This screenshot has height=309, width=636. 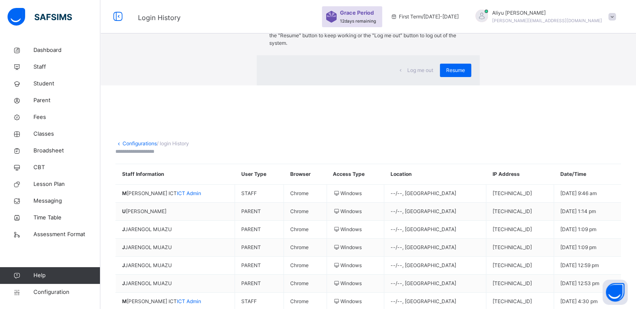 What do you see at coordinates (67, 217) in the screenshot?
I see `span: Time Table` at bounding box center [67, 217].